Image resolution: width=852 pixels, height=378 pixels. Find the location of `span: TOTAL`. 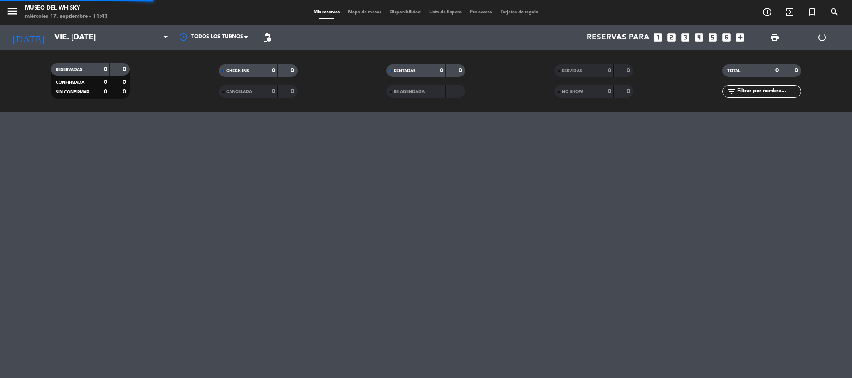

span: TOTAL is located at coordinates (733, 71).